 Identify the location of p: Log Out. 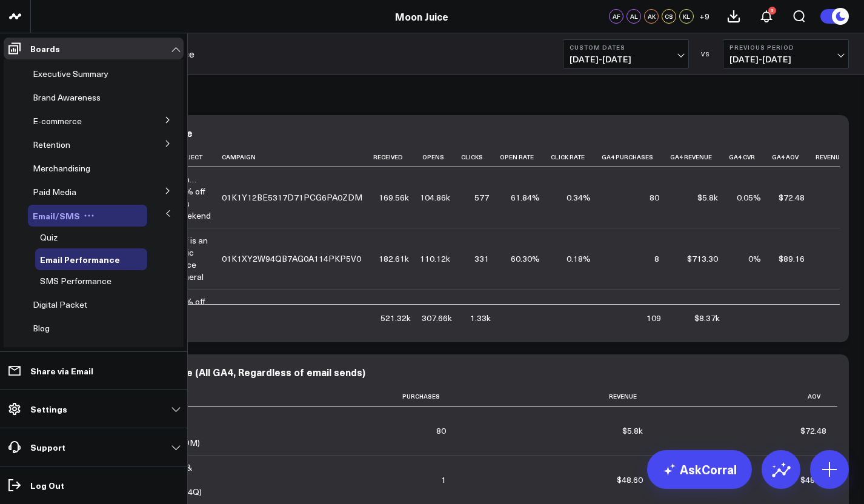
(47, 485).